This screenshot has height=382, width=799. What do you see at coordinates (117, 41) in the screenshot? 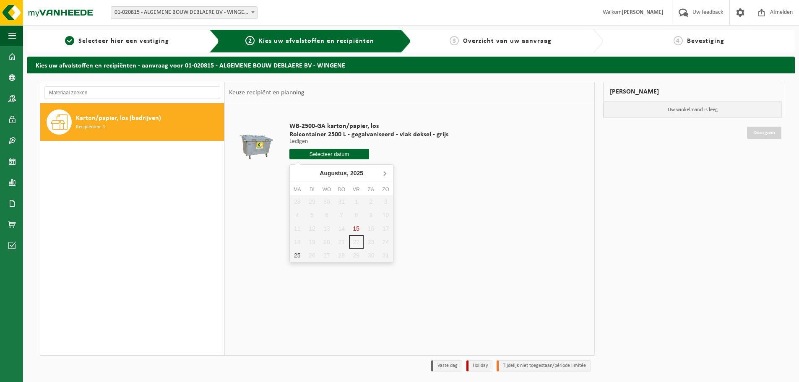
I see `a: 1Selecteer hier een vestiging` at bounding box center [117, 41].